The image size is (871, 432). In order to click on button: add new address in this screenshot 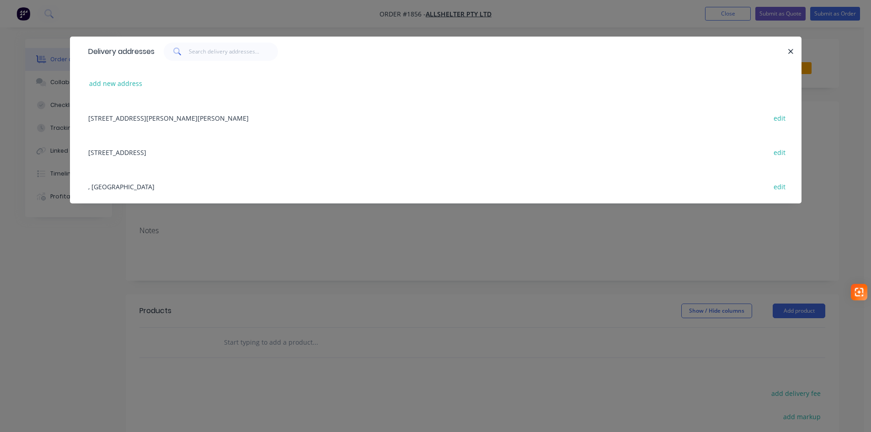, I will do `click(116, 83)`.